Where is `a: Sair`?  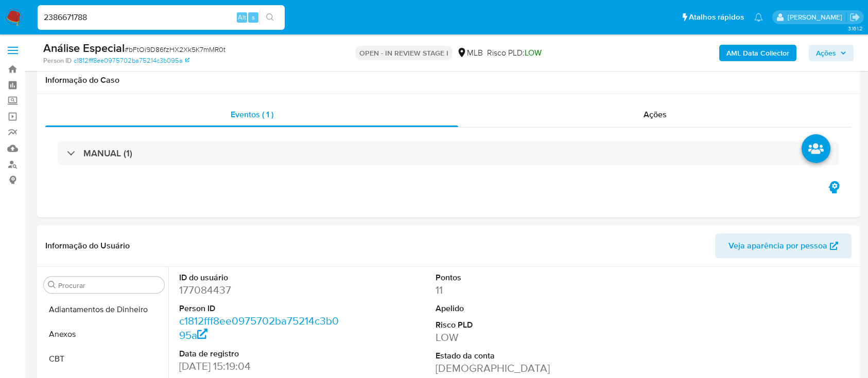
a: Sair is located at coordinates (855, 17).